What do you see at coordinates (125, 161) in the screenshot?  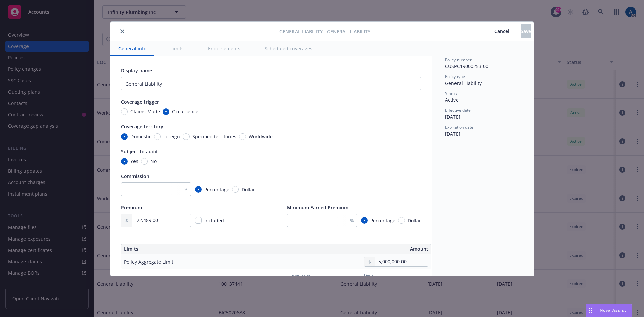 I see `input: Yes` at bounding box center [125, 161].